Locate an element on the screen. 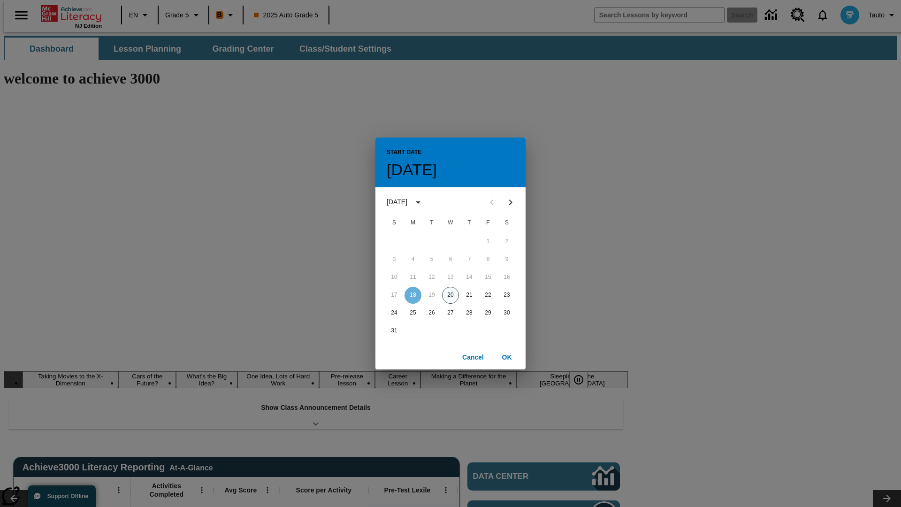 Image resolution: width=901 pixels, height=507 pixels. span: Friday is located at coordinates (488, 223).